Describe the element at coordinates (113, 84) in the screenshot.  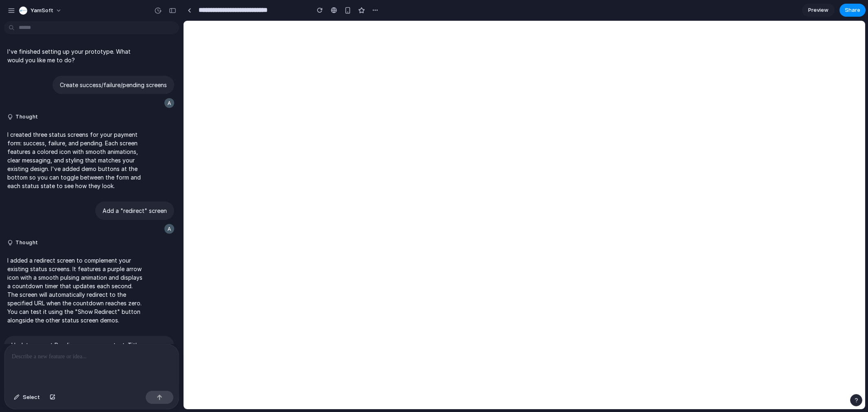
I see `p: Create success/failure/pending screens` at that location.